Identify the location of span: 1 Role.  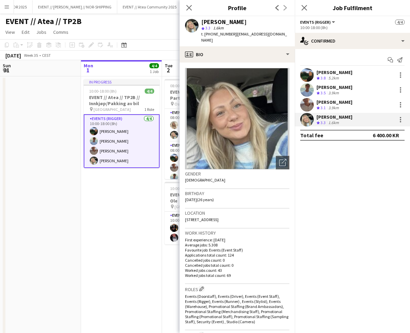
(149, 109).